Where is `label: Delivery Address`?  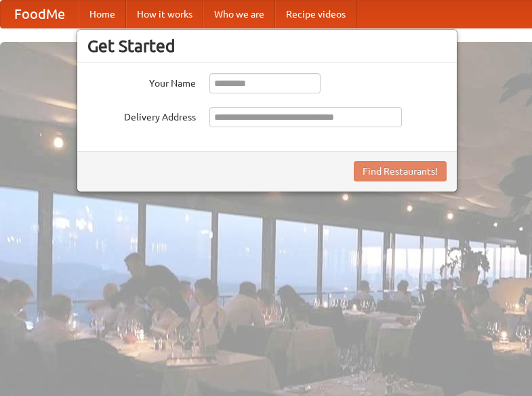 label: Delivery Address is located at coordinates (141, 116).